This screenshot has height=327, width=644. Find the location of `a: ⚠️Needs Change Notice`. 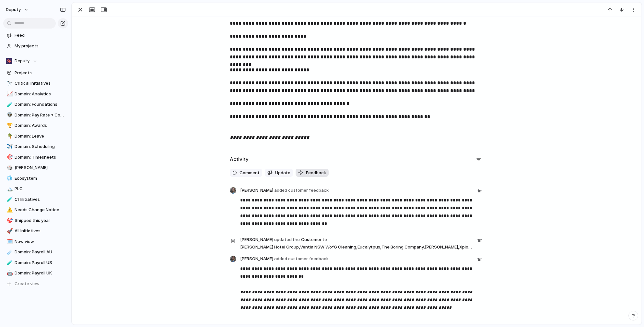

a: ⚠️Needs Change Notice is located at coordinates (36, 210).